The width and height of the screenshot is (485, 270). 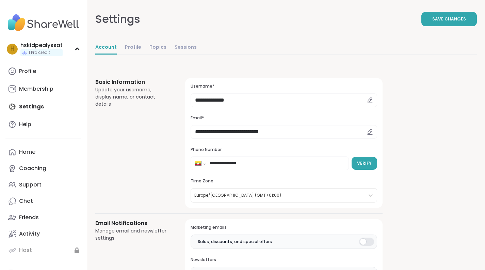 What do you see at coordinates (25, 124) in the screenshot?
I see `div: Help` at bounding box center [25, 124].